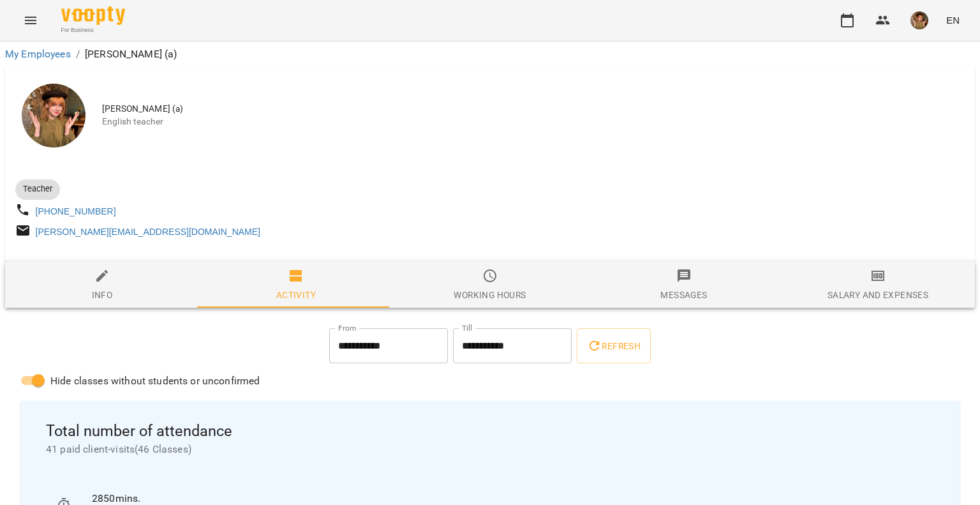 Image resolution: width=980 pixels, height=505 pixels. I want to click on nav: breadcrumb, so click(490, 55).